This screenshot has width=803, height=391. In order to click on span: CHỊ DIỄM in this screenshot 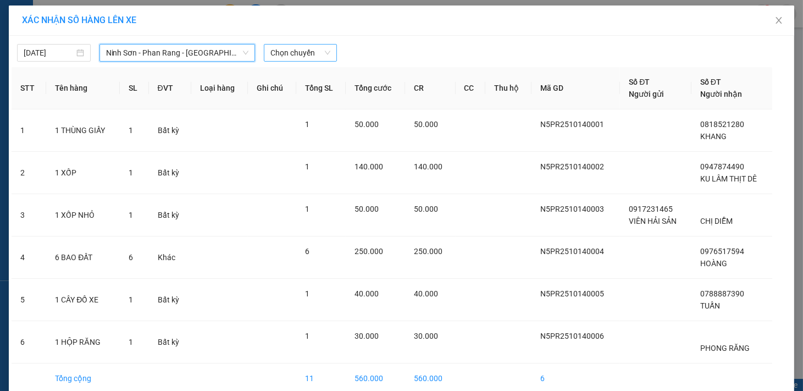, I will do `click(716, 221)`.